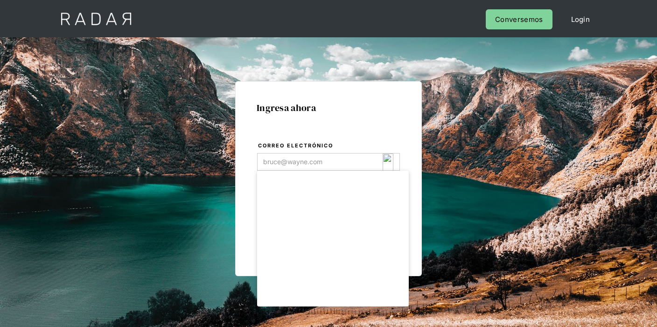  Describe the element at coordinates (328, 108) in the screenshot. I see `h1: Ingresa ahora` at that location.